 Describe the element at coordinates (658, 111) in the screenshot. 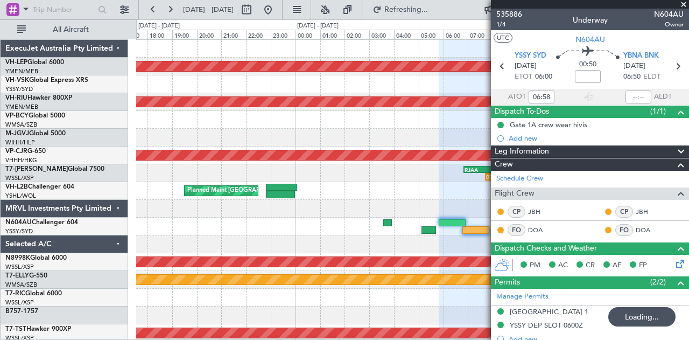

I see `span: (1/1)` at that location.